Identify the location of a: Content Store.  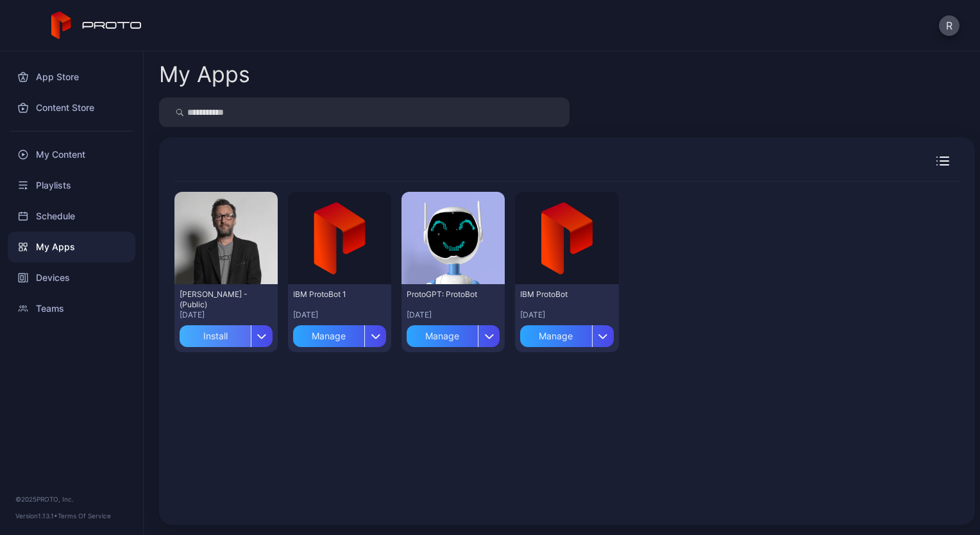
(71, 108).